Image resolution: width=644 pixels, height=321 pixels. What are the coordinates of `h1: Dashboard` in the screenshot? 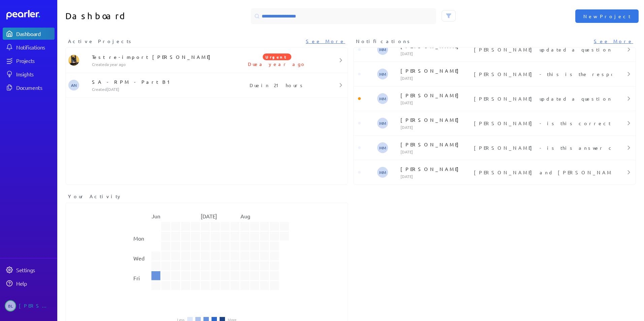 It's located at (134, 16).